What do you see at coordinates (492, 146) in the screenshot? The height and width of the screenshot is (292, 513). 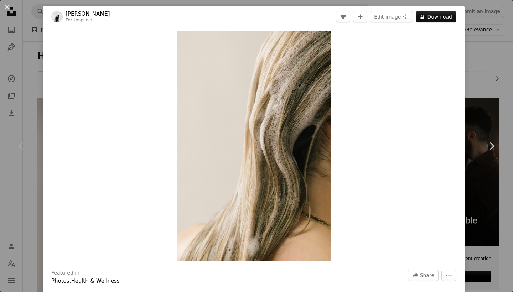 I see `a: Next` at bounding box center [492, 146].